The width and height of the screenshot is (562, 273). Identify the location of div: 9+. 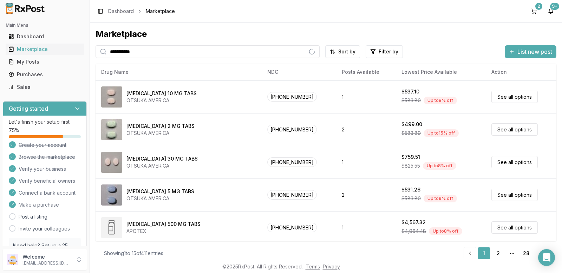
(555, 6).